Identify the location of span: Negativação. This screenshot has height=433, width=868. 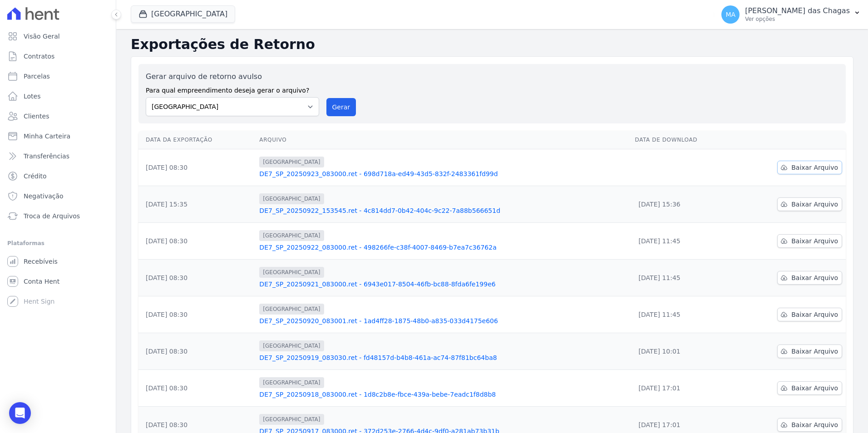
(44, 196).